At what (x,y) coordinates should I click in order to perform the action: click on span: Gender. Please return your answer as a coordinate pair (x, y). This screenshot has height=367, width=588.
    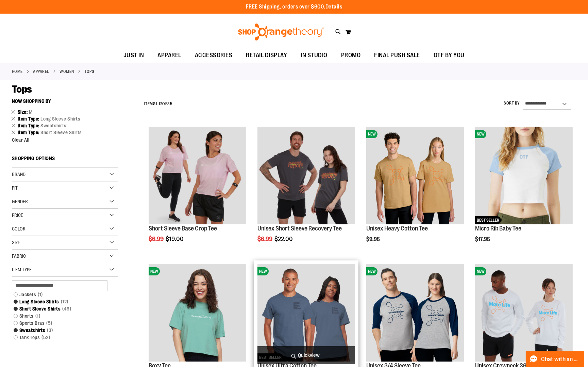
    Looking at the image, I should click on (20, 201).